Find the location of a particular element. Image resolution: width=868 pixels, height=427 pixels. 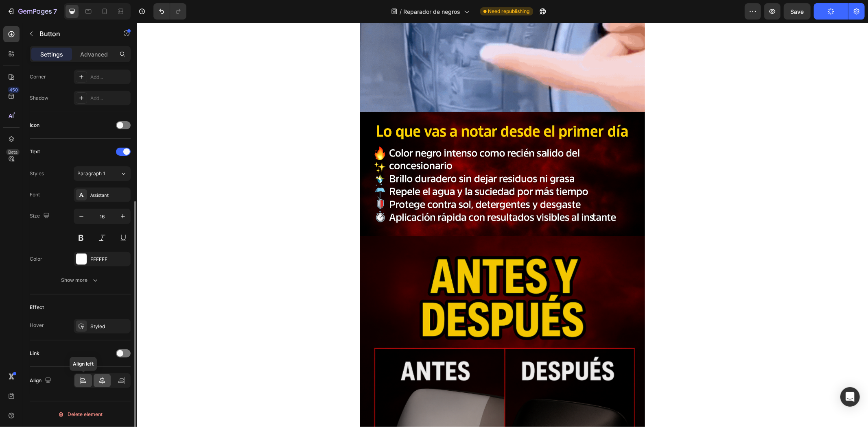

span: Paragraph 1 is located at coordinates (91, 174).